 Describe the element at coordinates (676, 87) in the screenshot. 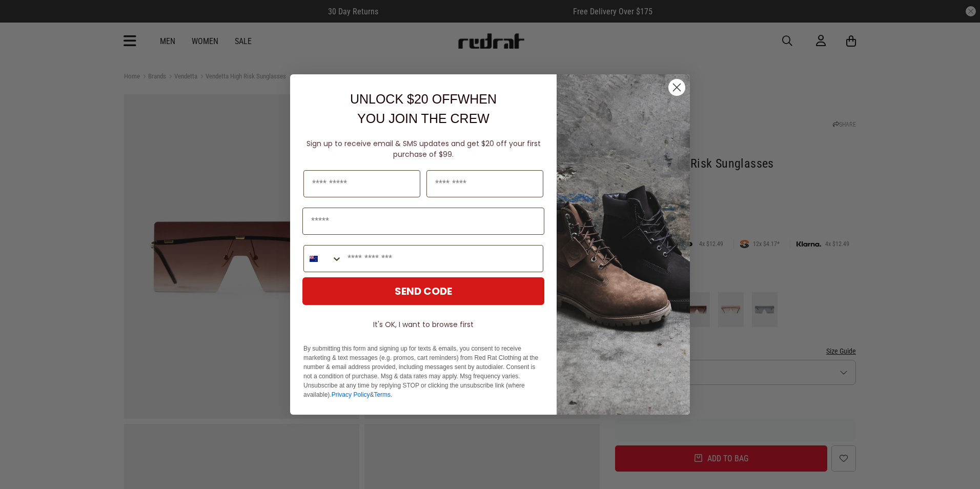

I see `button: Close dialog` at that location.